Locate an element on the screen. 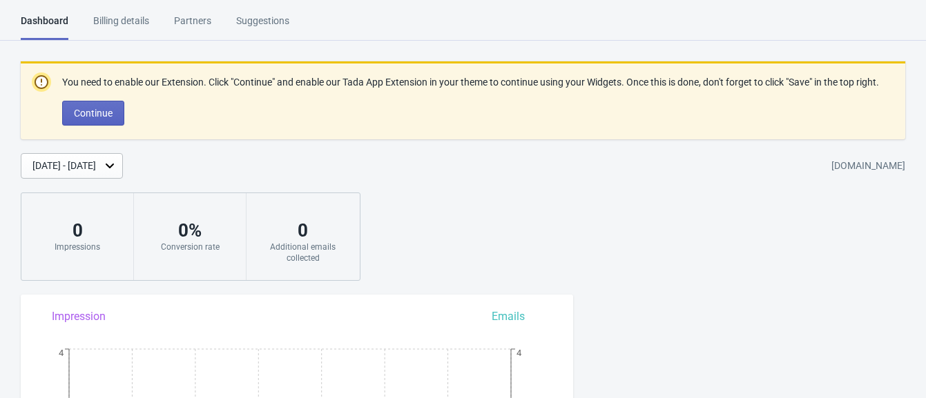 The image size is (926, 398). div: Conversion rate is located at coordinates (190, 247).